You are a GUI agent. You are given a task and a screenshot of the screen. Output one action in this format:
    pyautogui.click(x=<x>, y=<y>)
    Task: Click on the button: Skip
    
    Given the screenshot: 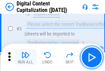 What is the action you would take?
    pyautogui.click(x=69, y=58)
    